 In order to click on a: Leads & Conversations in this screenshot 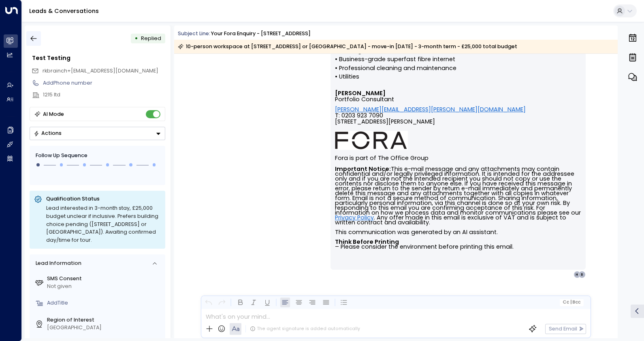, I will do `click(64, 11)`.